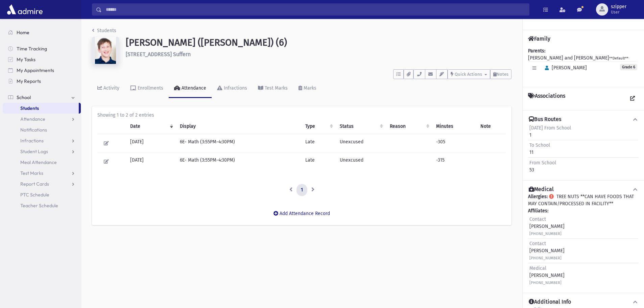  What do you see at coordinates (454, 162) in the screenshot?
I see `td: -315` at bounding box center [454, 162].